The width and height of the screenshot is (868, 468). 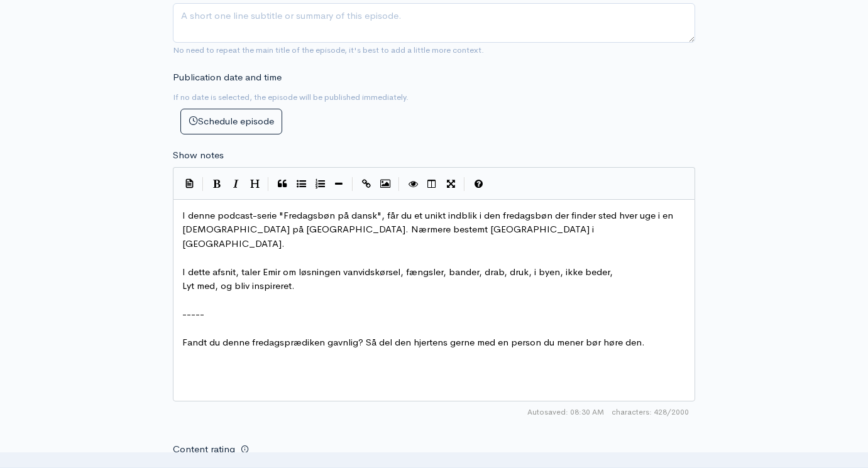 What do you see at coordinates (198, 155) in the screenshot?
I see `label: Show notes` at bounding box center [198, 155].